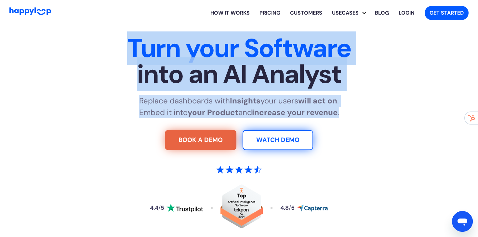 The height and width of the screenshot is (237, 478). Describe the element at coordinates (213, 112) in the screenshot. I see `strong: your Product` at that location.